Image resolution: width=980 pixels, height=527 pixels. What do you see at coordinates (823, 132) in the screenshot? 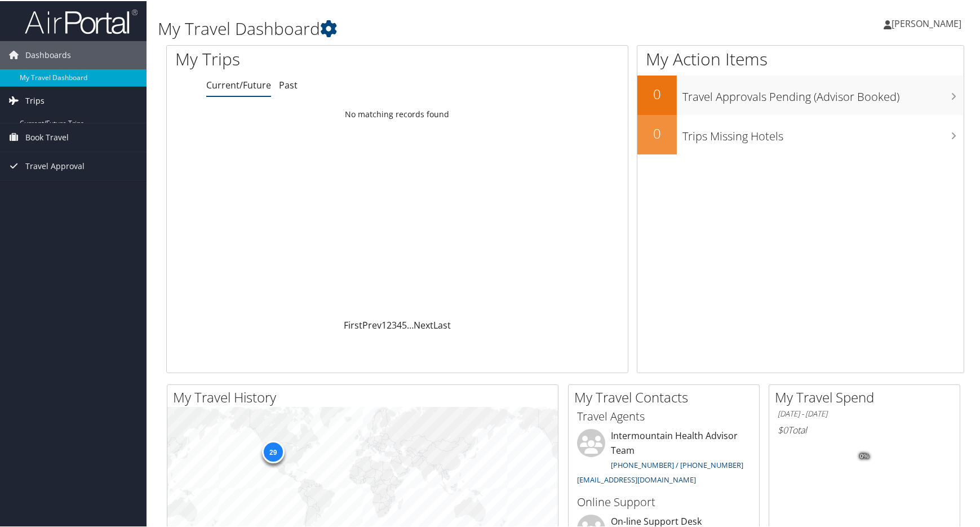
I see `h3: Trips Missing Hotels` at bounding box center [823, 132].